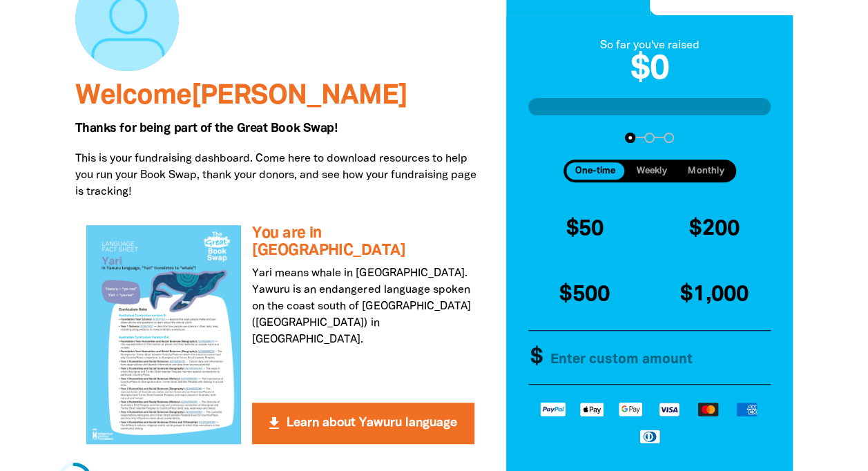 This screenshot has height=471, width=868. What do you see at coordinates (668, 138) in the screenshot?
I see `button: Navigate to step 3 of 3 to enter your payment details` at bounding box center [668, 138].